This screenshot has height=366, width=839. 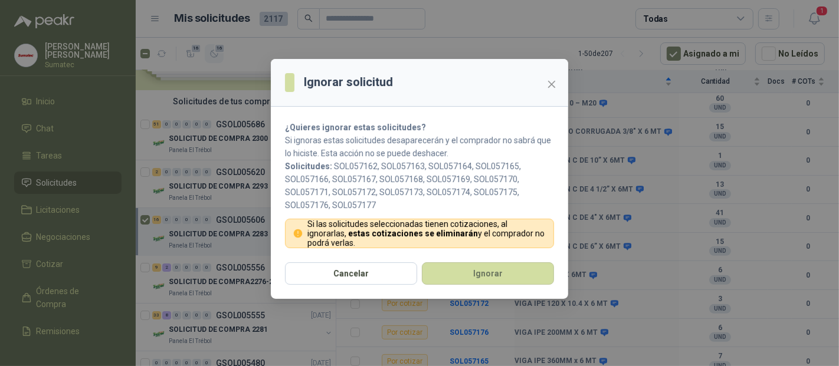 I want to click on button: Cancelar, so click(x=351, y=274).